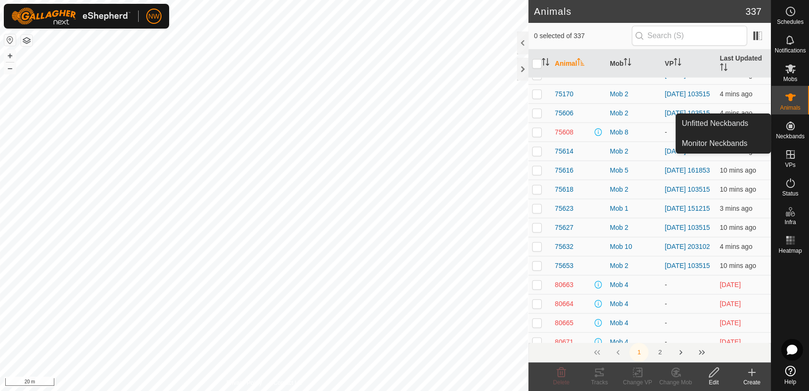 The image size is (809, 391). What do you see at coordinates (633, 246) in the screenshot?
I see `div: Mob 10` at bounding box center [633, 246].